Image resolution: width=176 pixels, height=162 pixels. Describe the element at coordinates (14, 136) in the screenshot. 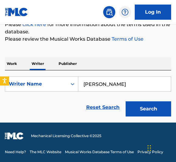

I see `img: logo` at that location.